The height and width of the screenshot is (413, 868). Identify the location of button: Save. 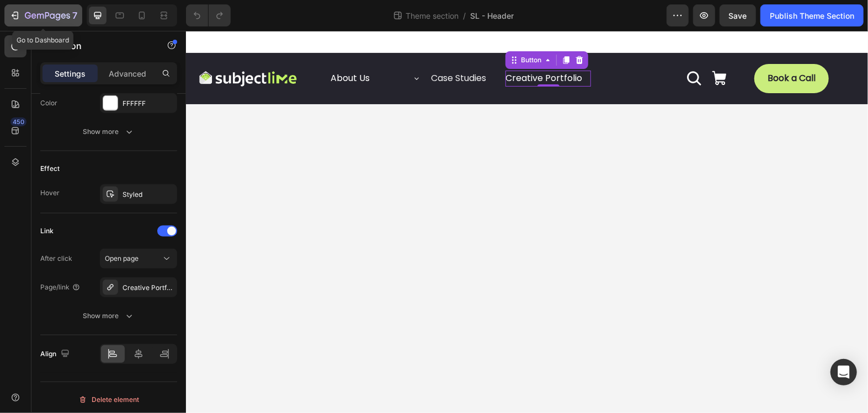
(738, 16).